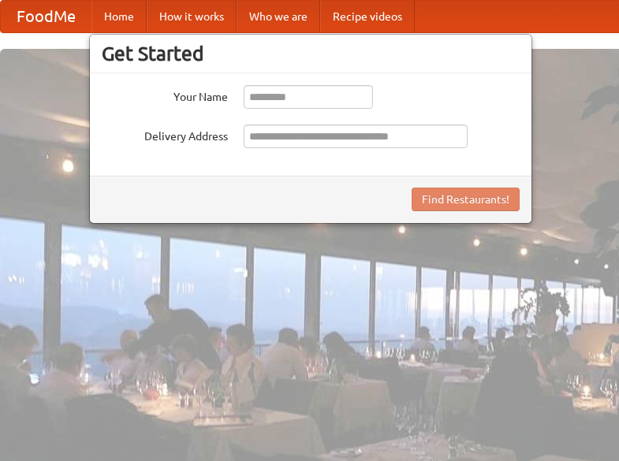 This screenshot has width=619, height=461. What do you see at coordinates (311, 54) in the screenshot?
I see `h3: Get Started` at bounding box center [311, 54].